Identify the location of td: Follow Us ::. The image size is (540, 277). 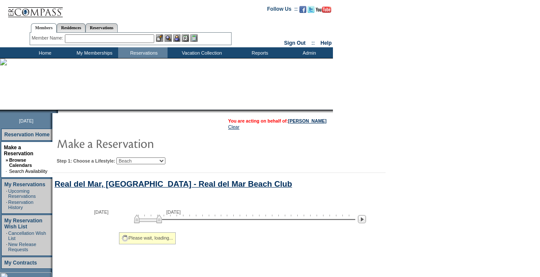
(282, 10).